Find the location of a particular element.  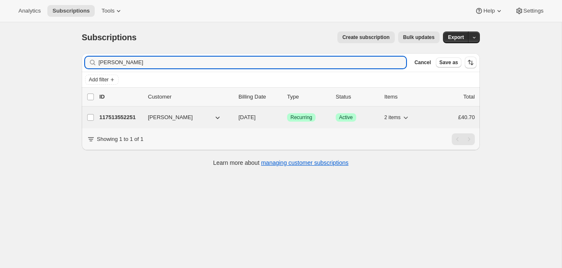

p: 117513552251 is located at coordinates (120, 117).